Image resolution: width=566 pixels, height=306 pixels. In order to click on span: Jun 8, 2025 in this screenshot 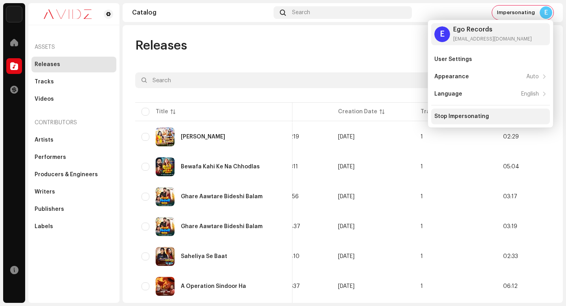, I will do `click(346, 226)`.